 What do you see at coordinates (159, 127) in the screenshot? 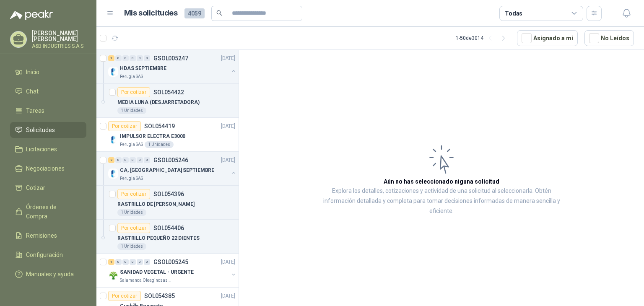
I see `p: SOL054419` at bounding box center [159, 127].